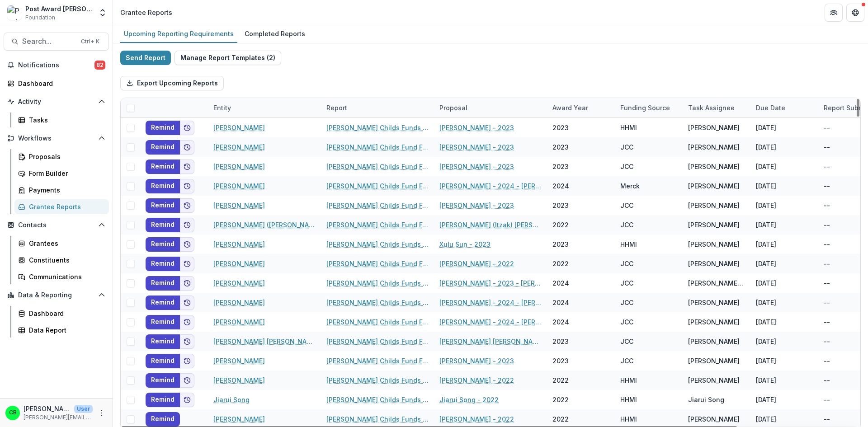  Describe the element at coordinates (15, 13) in the screenshot. I see `img: Post Award Jane Coffin Childs Memorial Fund` at that location.